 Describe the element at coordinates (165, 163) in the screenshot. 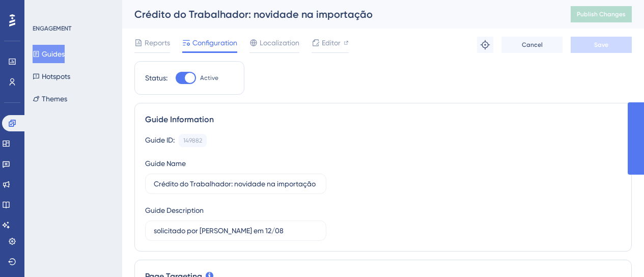

I see `div: Guide Name` at that location.